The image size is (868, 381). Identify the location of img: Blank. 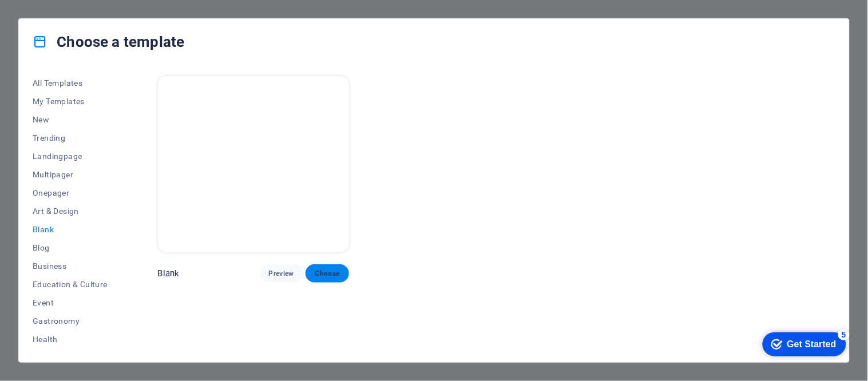
(253, 164).